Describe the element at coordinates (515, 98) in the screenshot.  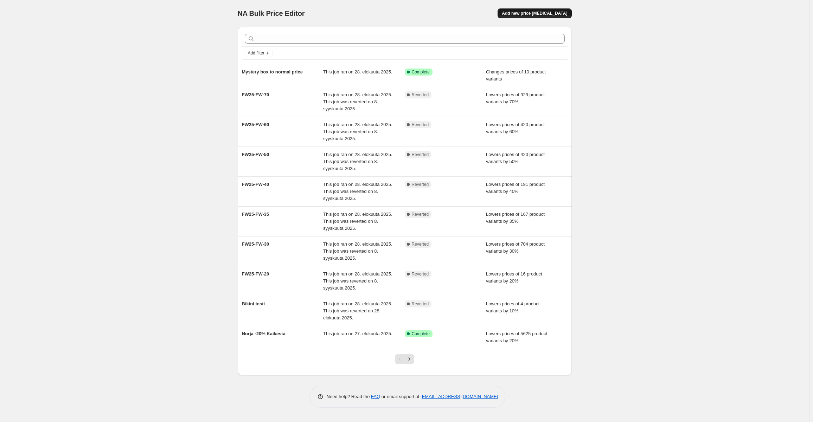
I see `span: Lowers prices of 929 product variants by 70%` at that location.